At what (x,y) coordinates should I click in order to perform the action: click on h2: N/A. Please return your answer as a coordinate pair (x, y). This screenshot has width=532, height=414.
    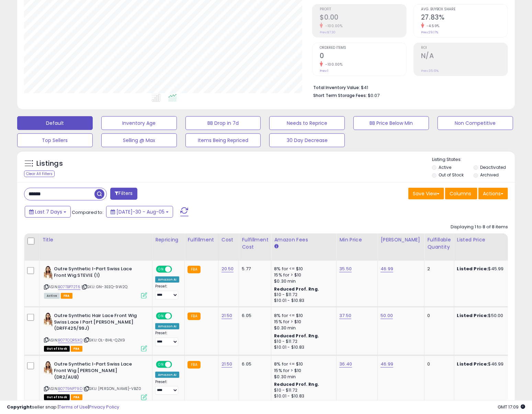
    Looking at the image, I should click on (465, 57).